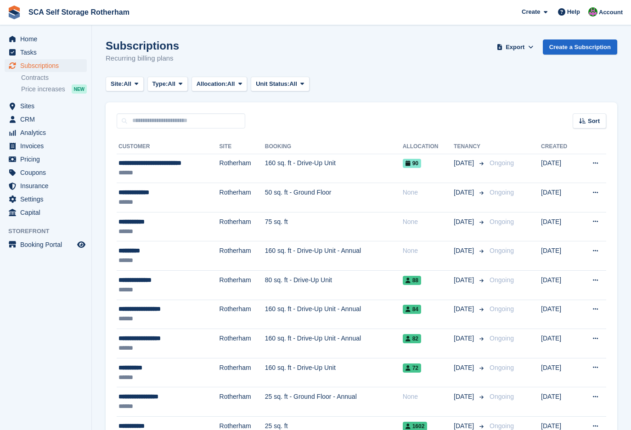 The image size is (631, 430). What do you see at coordinates (272, 84) in the screenshot?
I see `span: Unit Status:` at bounding box center [272, 84].